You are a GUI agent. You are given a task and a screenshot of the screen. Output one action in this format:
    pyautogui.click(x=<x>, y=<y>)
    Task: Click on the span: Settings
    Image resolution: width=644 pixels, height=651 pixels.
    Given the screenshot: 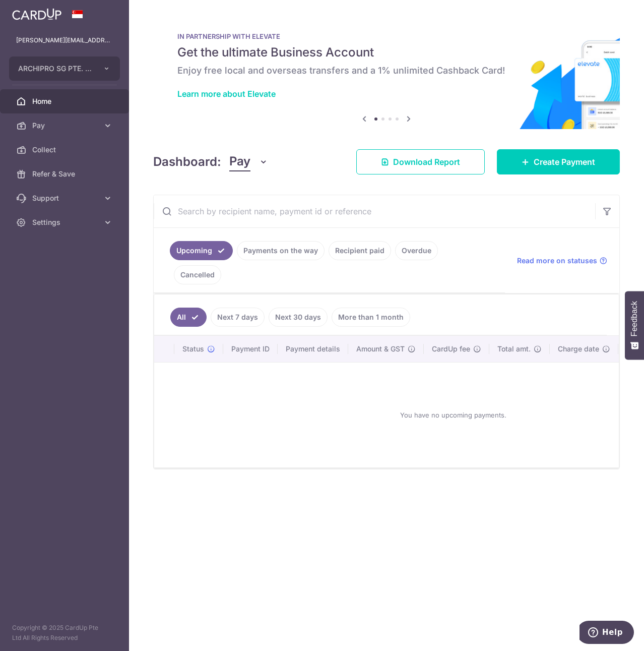 What is the action you would take?
    pyautogui.click(x=65, y=222)
    